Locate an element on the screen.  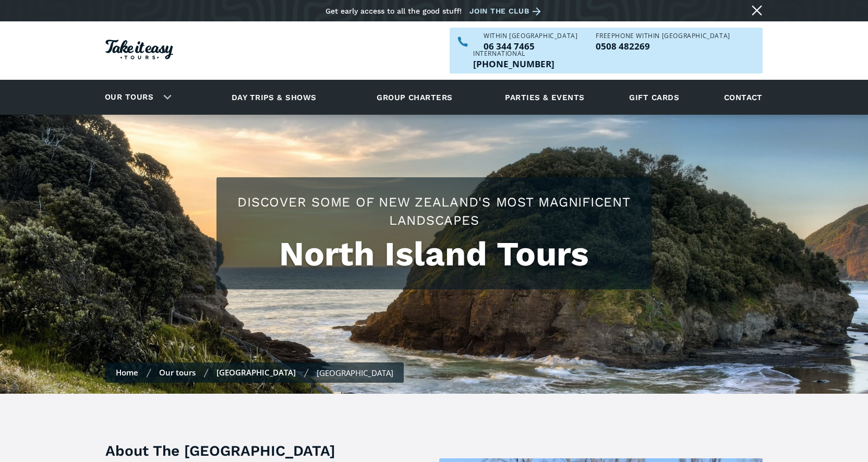
div: International is located at coordinates (514, 54).